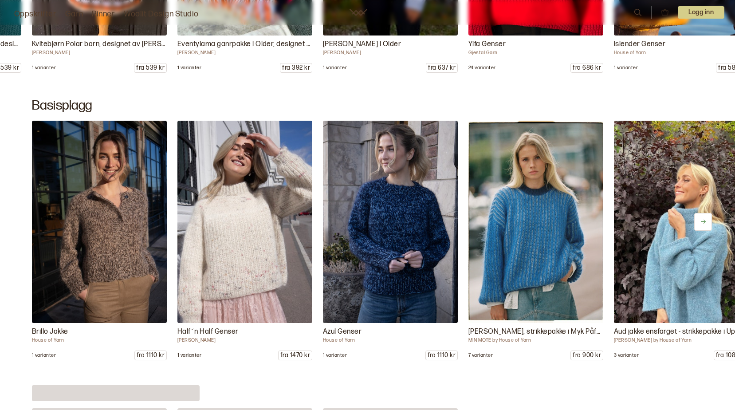  Describe the element at coordinates (390, 240) in the screenshot. I see `a: House of Yarn DG 481 - 19 Vi har oppskrift og garnpakke til Azul Genser fra House of Yarn. Genser...` at that location.